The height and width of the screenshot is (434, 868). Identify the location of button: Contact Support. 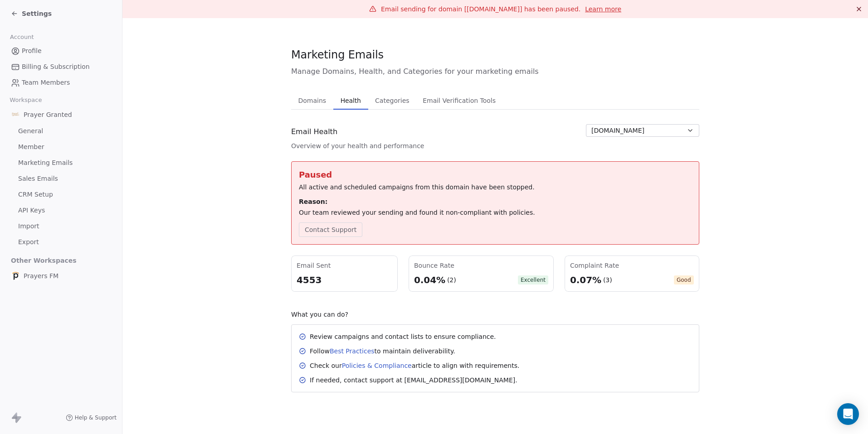
(331, 230).